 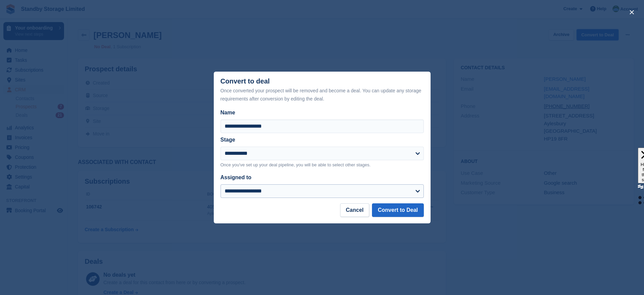 What do you see at coordinates (398, 210) in the screenshot?
I see `button: Convert to Deal` at bounding box center [398, 210].